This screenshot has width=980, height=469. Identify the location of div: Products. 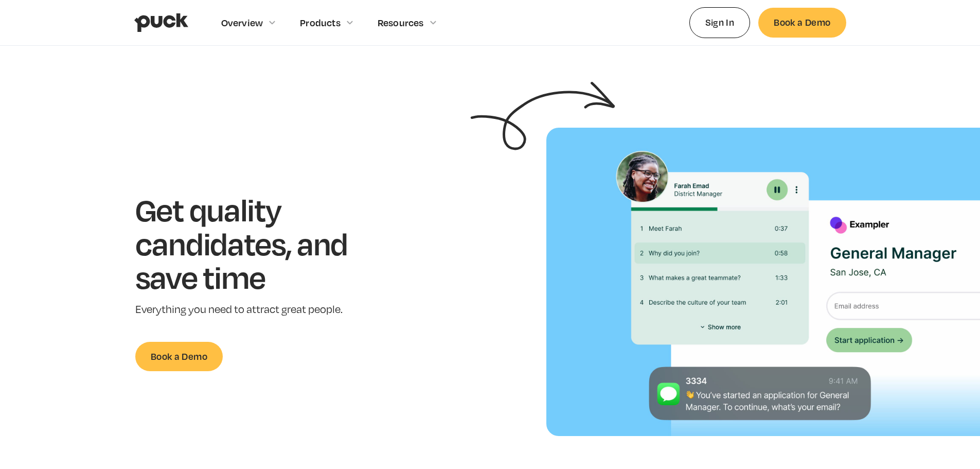
(320, 22).